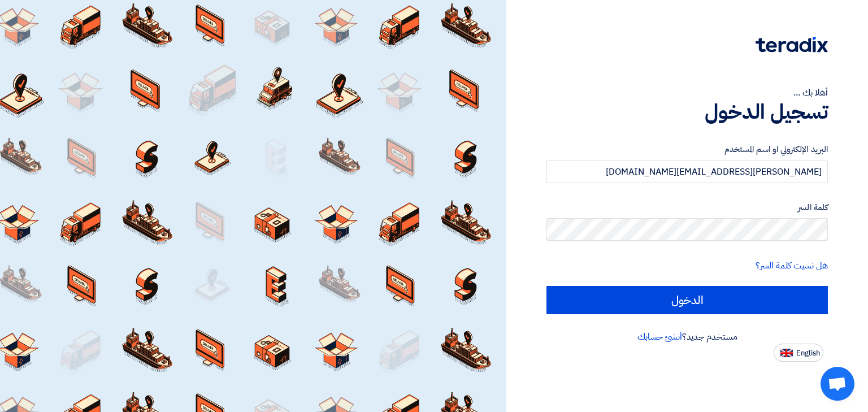  I want to click on div: مستخدم جديد؟, so click(687, 337).